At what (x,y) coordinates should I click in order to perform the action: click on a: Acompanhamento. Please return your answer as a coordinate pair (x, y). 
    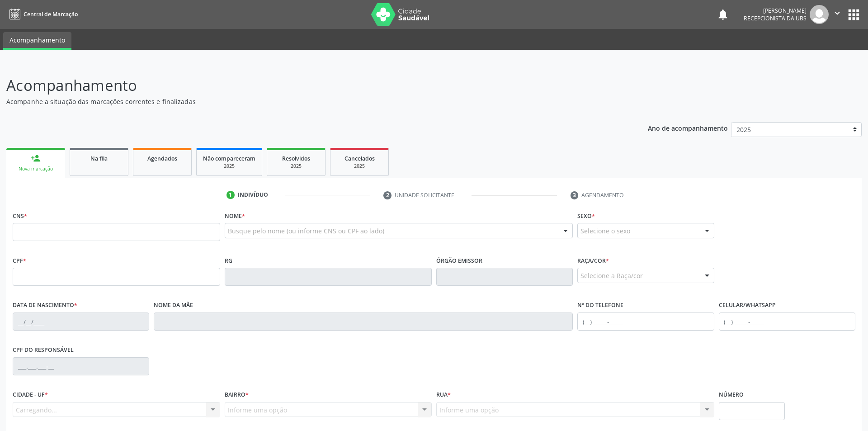
    Looking at the image, I should click on (37, 41).